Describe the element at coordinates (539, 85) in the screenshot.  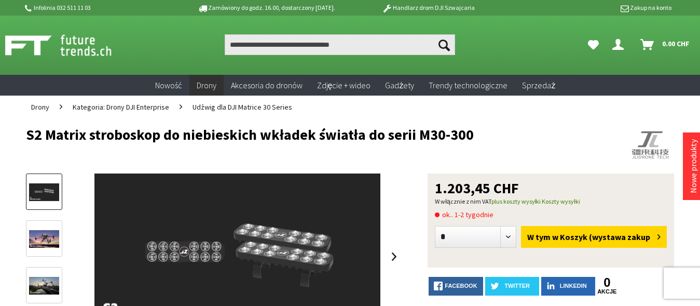
I see `a: Sprzedaż` at that location.